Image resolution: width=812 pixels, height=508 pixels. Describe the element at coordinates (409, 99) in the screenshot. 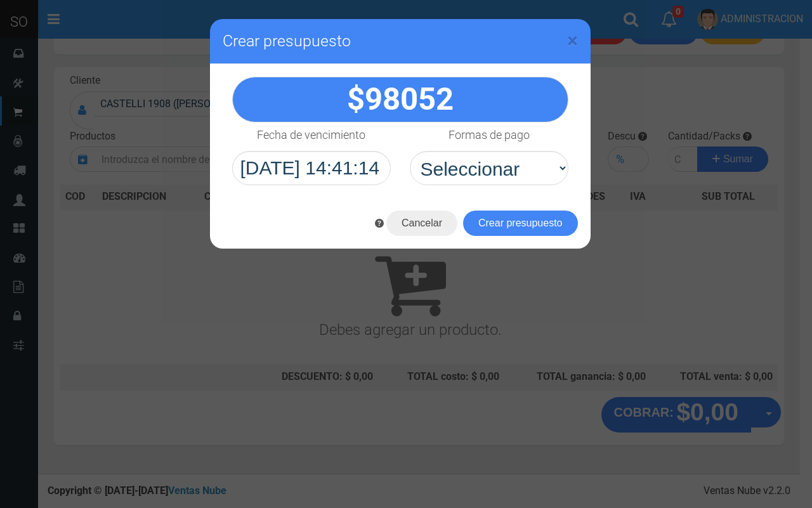

I see `span: 98052` at that location.